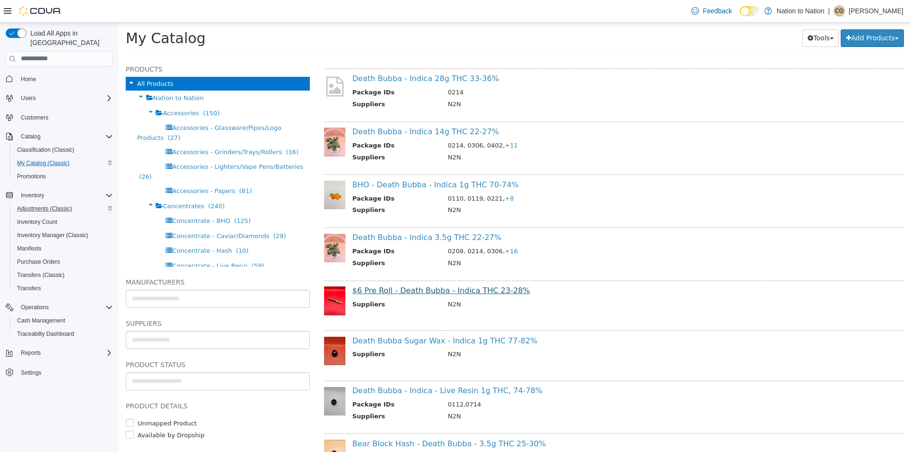 This screenshot has width=911, height=452. What do you see at coordinates (59, 236) in the screenshot?
I see `nav: Complex example` at bounding box center [59, 236].